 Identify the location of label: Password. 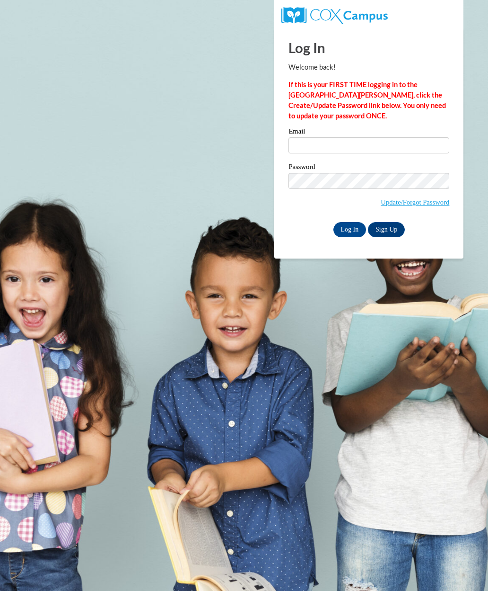
(369, 168).